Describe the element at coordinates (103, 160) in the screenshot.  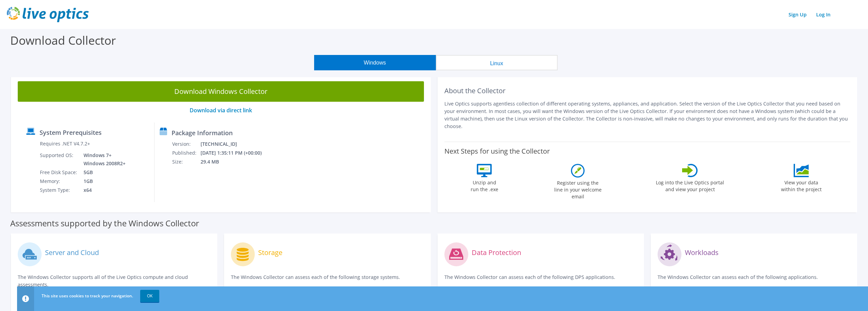
I see `td: Windows 7+ Windows 2008R2+` at that location.